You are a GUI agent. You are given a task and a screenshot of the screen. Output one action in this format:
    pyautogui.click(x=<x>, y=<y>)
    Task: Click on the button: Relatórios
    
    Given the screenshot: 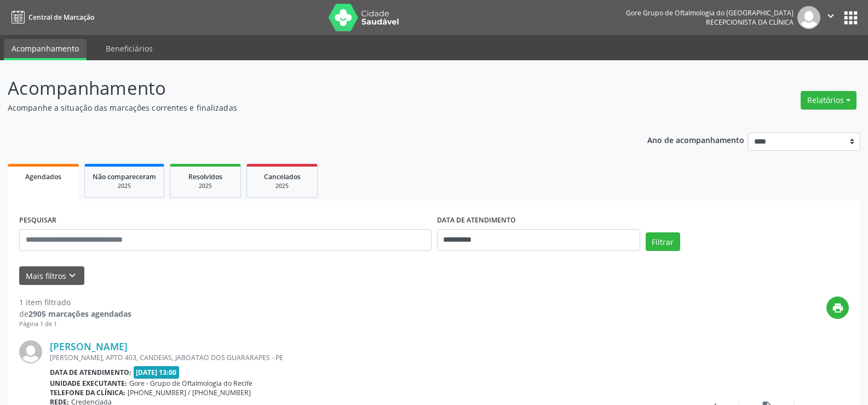 What is the action you would take?
    pyautogui.click(x=828, y=100)
    